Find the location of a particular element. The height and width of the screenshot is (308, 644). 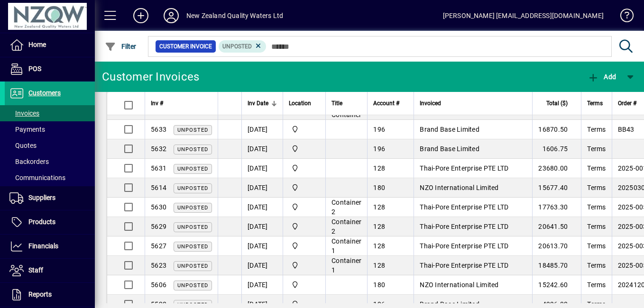

span: 180 is located at coordinates (379, 188).